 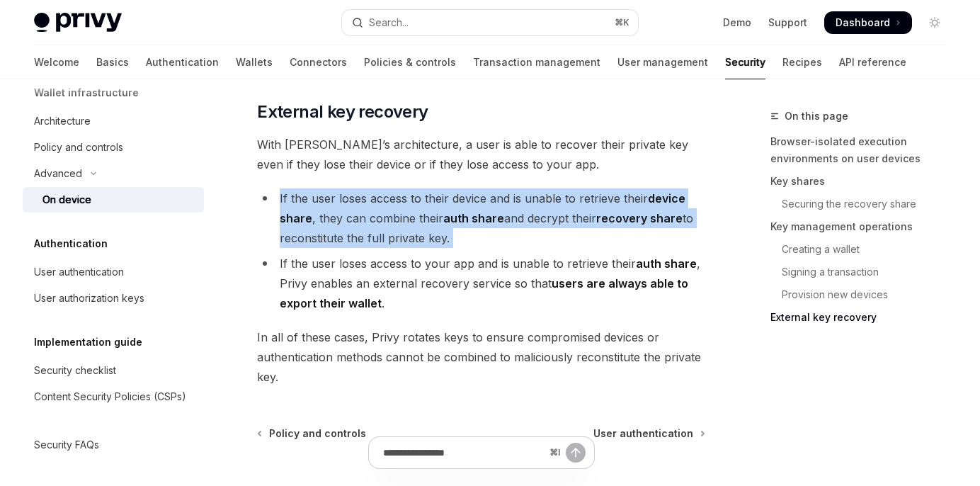 I want to click on a: Demo, so click(x=737, y=23).